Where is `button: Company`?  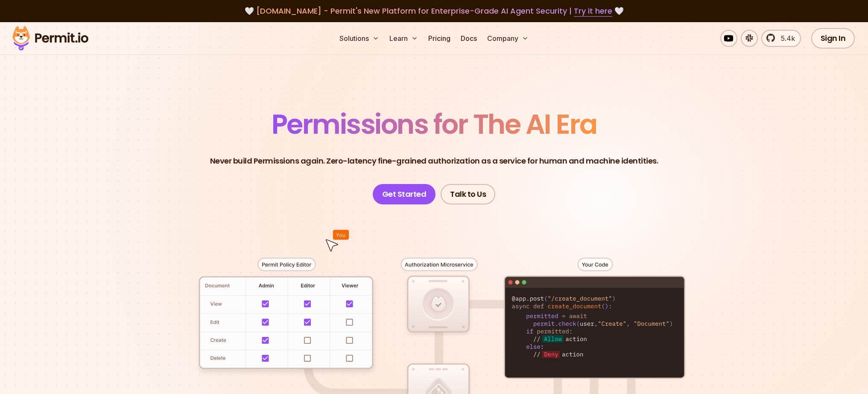 button: Company is located at coordinates (507, 38).